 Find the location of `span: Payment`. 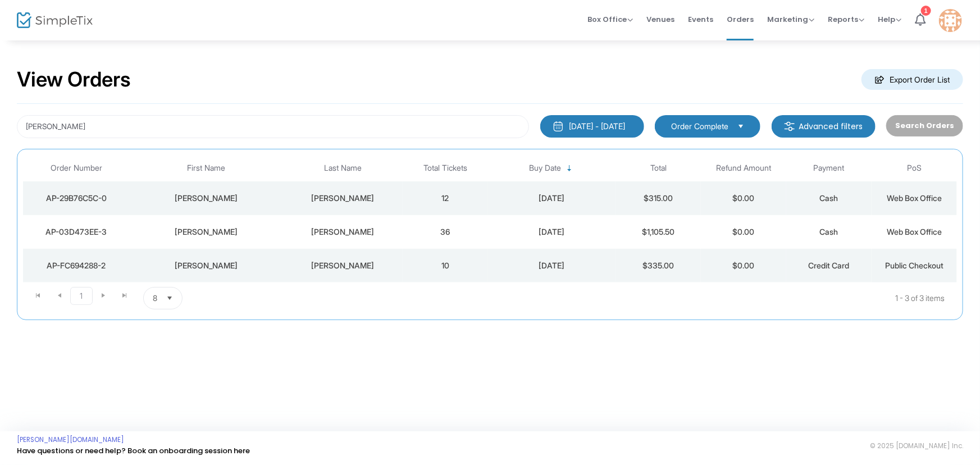

span: Payment is located at coordinates (829, 168).